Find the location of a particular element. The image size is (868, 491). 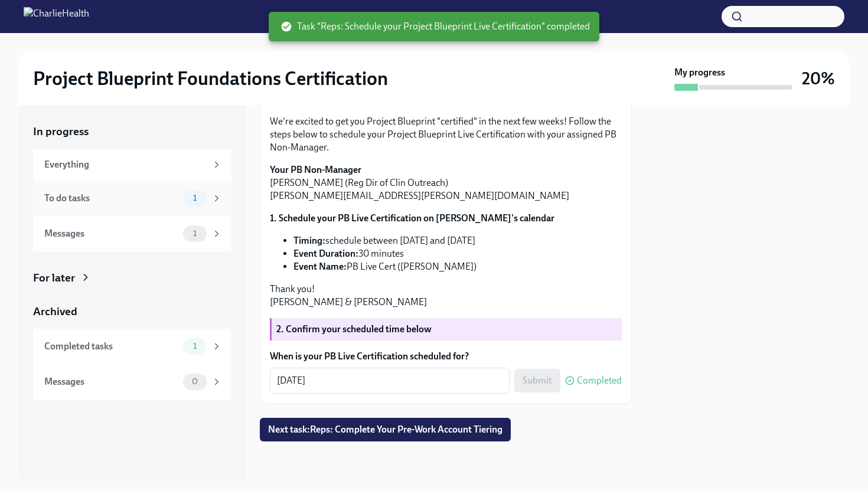

span: 0 is located at coordinates (195, 381).